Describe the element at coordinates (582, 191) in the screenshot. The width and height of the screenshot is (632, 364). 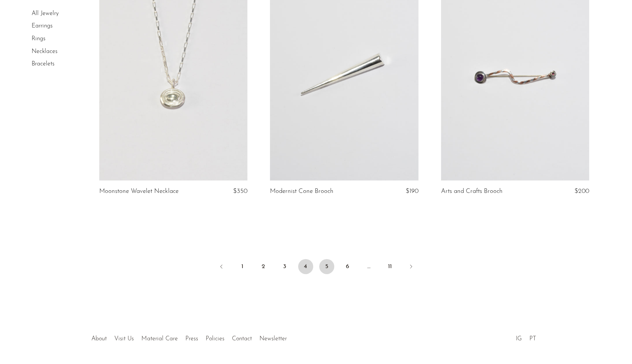
I see `span: $200` at that location.